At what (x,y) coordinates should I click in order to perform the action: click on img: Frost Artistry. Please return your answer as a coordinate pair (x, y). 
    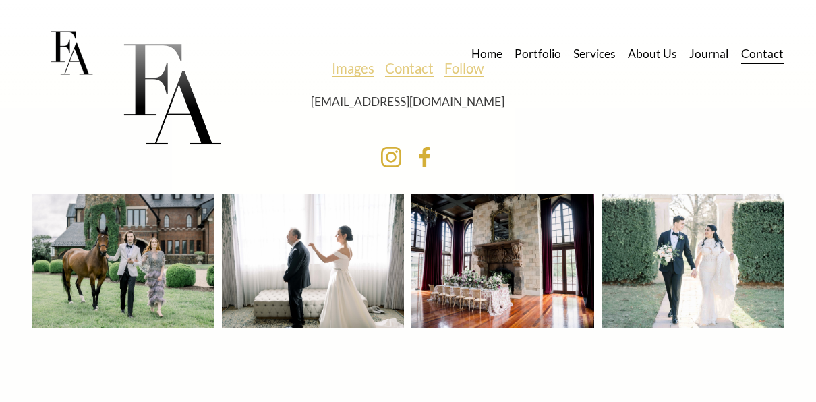
    Looking at the image, I should click on (71, 53).